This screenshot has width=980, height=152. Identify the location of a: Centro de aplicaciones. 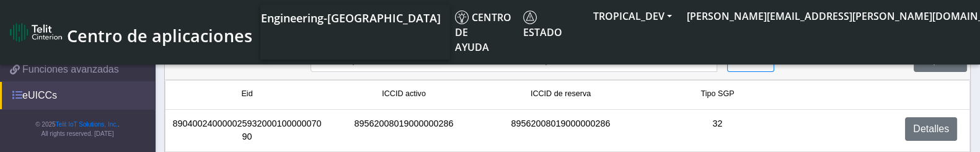
(130, 32).